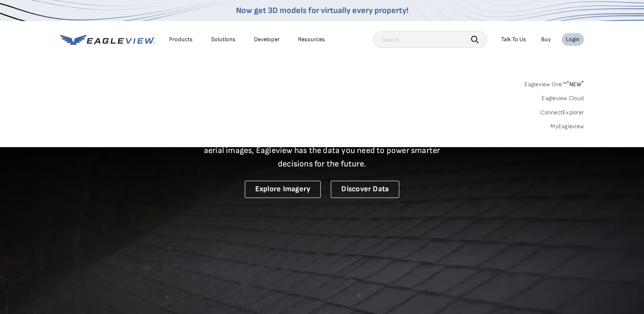  I want to click on a: Discover Data, so click(365, 189).